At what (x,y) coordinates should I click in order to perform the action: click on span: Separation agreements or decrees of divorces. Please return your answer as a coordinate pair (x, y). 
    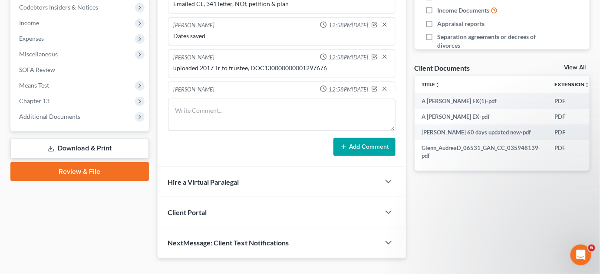
    Looking at the image, I should click on (488, 41).